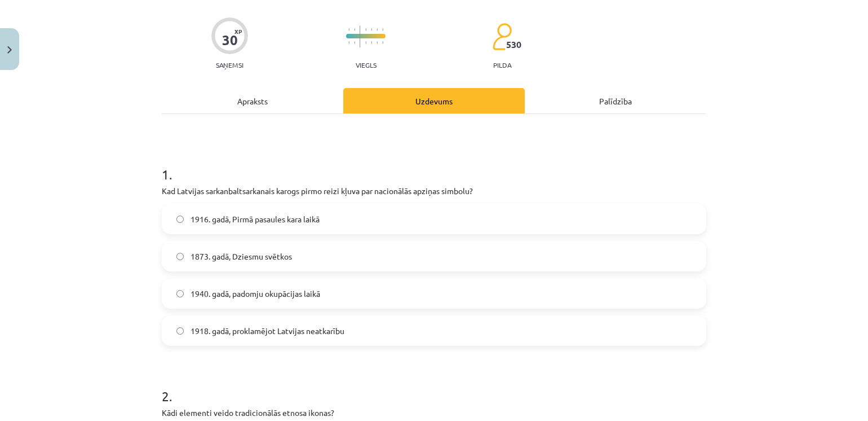 The width and height of the screenshot is (868, 421). What do you see at coordinates (434, 164) in the screenshot?
I see `h1: 1 .` at bounding box center [434, 164].